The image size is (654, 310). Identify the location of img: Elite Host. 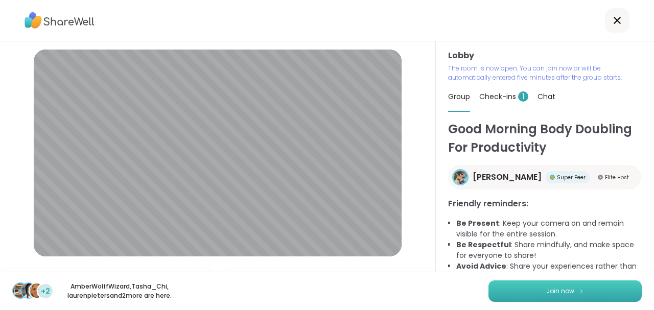
(601, 177).